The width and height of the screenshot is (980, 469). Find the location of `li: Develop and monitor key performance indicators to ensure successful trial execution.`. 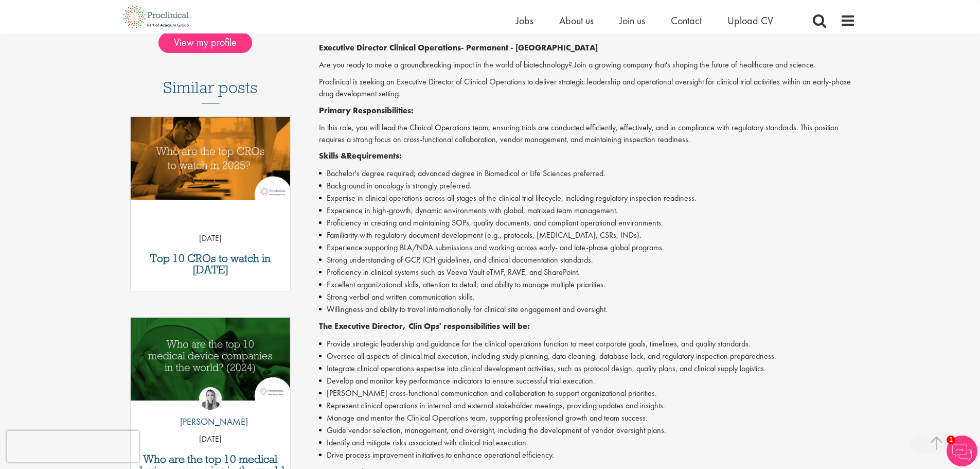

li: Develop and monitor key performance indicators to ensure successful trial execution. is located at coordinates (587, 381).